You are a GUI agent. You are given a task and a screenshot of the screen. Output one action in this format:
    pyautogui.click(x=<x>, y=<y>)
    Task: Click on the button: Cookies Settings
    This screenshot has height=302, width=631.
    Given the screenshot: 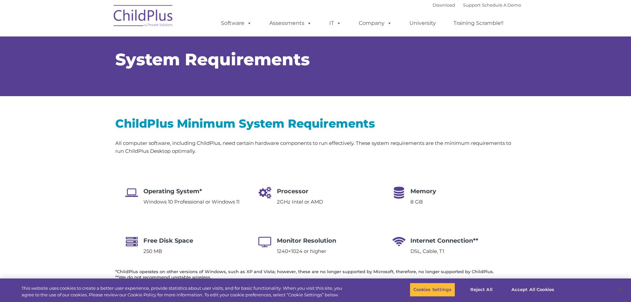 What is the action you would take?
    pyautogui.click(x=433, y=290)
    